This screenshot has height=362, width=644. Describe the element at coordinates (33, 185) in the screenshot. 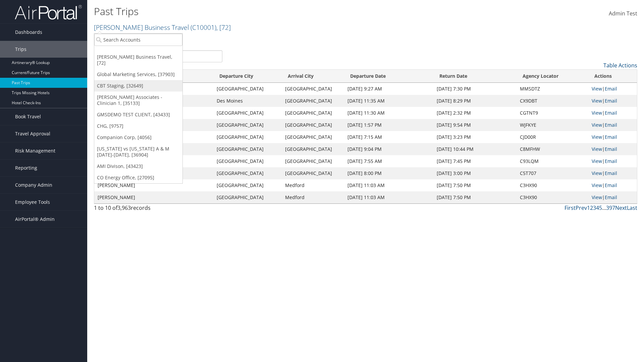

I see `span: Company Admin` at that location.